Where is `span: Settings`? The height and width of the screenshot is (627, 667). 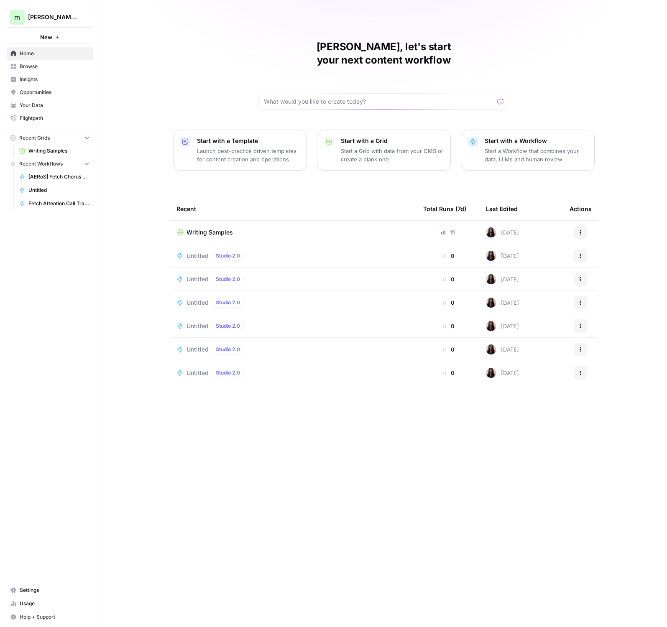
span: Settings is located at coordinates (54, 590).